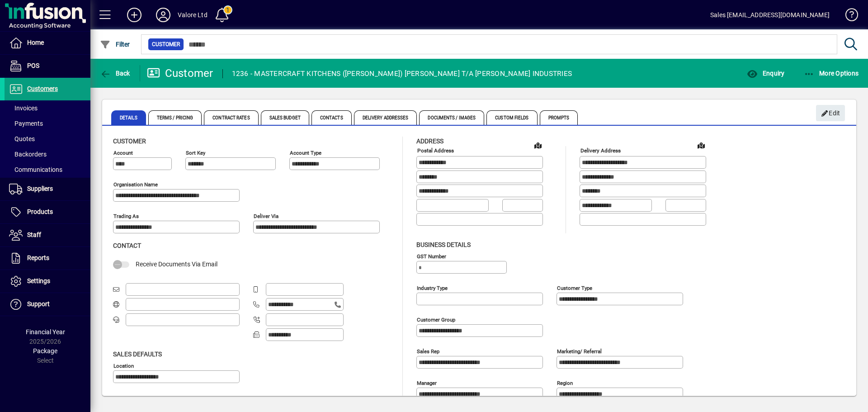  What do you see at coordinates (48, 170) in the screenshot?
I see `a: Communications` at bounding box center [48, 170].